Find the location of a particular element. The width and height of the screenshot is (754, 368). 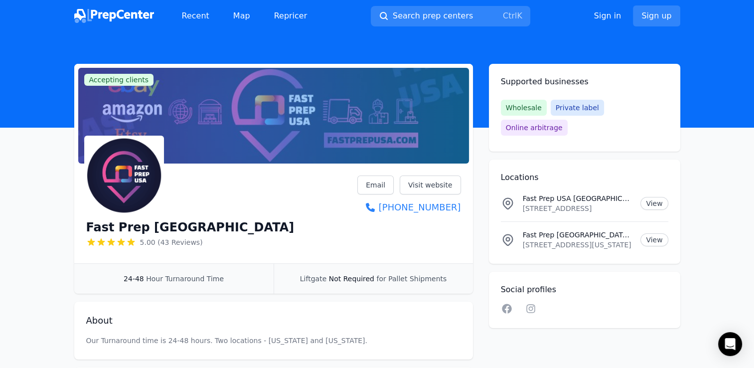

h2: Supported businesses is located at coordinates (585, 82).